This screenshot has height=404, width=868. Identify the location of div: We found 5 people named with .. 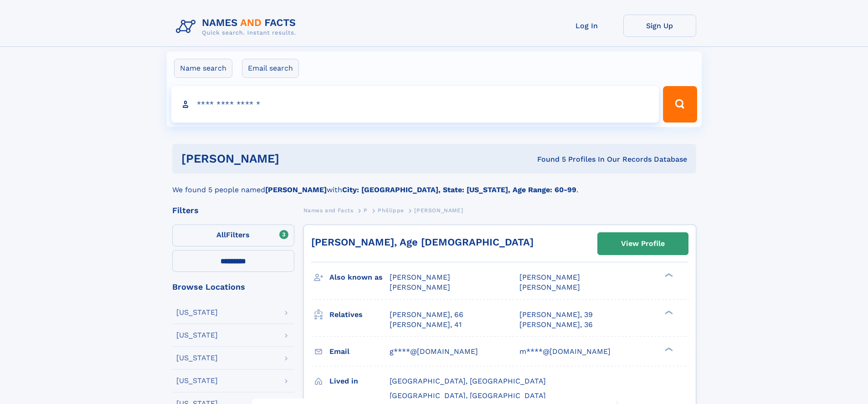
(434, 184).